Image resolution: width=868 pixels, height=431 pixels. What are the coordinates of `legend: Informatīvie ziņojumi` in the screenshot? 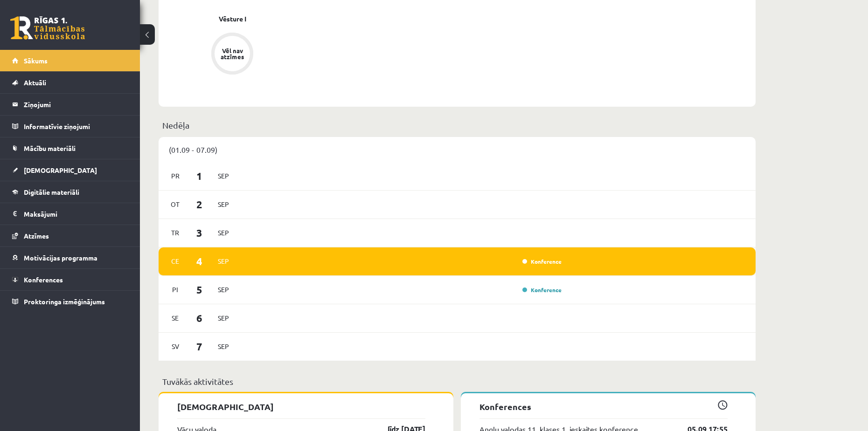 It's located at (76, 126).